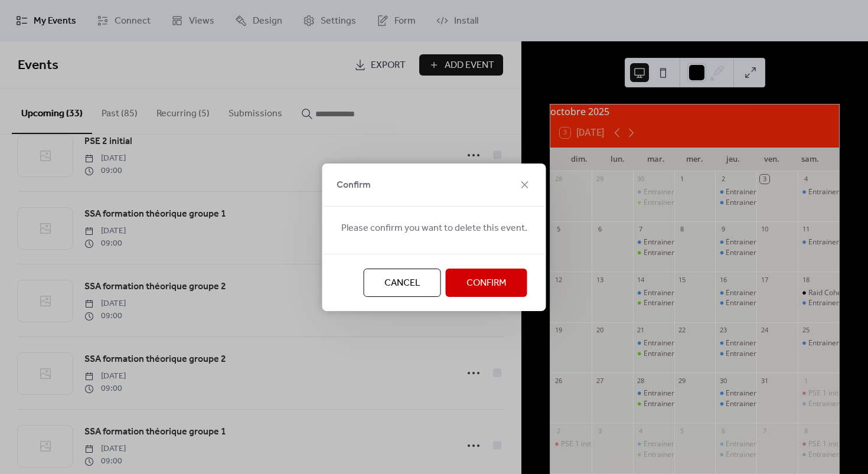  I want to click on span: Please confirm you want to delete this event., so click(434, 228).